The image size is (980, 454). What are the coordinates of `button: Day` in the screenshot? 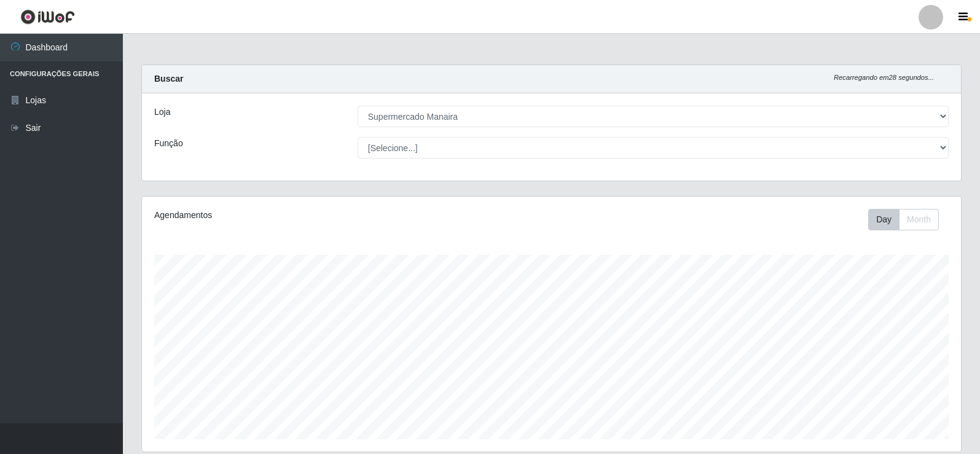 It's located at (883, 219).